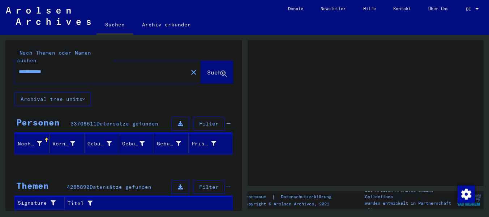 The image size is (489, 217). Describe the element at coordinates (410, 193) in the screenshot. I see `p: Die Arolsen Archives Online-Collections` at that location.